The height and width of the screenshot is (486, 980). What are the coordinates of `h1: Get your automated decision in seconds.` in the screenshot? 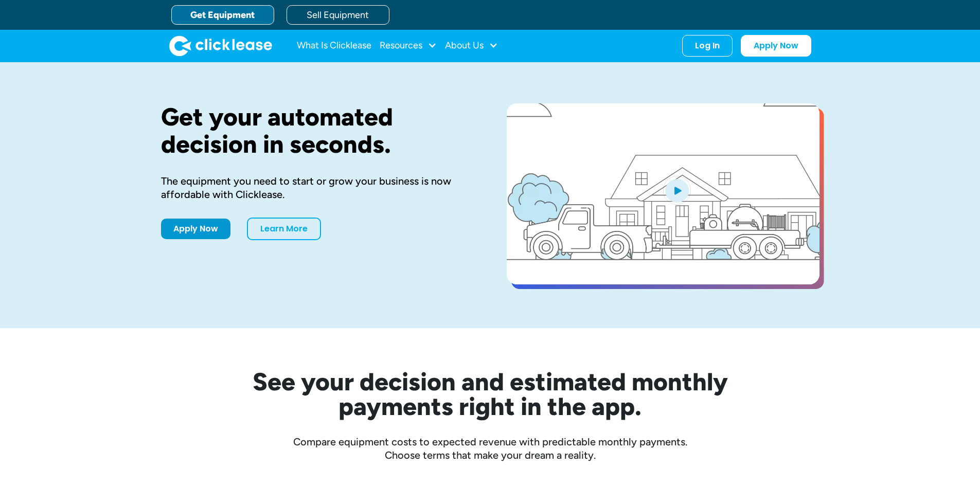 It's located at (317, 131).